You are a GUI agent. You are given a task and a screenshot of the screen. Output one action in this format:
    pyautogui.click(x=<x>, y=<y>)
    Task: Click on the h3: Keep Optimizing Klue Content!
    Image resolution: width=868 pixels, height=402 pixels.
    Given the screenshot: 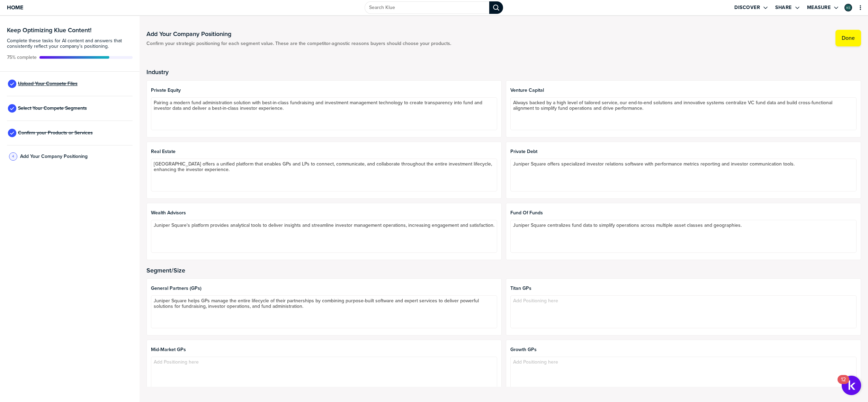 What is the action you would take?
    pyautogui.click(x=69, y=30)
    